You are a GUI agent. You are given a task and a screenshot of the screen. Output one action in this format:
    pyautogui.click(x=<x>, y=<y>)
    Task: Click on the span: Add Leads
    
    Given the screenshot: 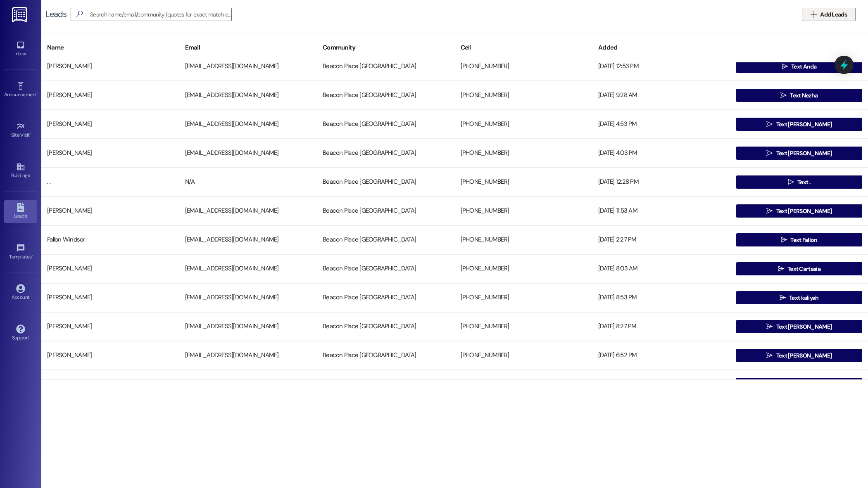 What is the action you would take?
    pyautogui.click(x=833, y=15)
    